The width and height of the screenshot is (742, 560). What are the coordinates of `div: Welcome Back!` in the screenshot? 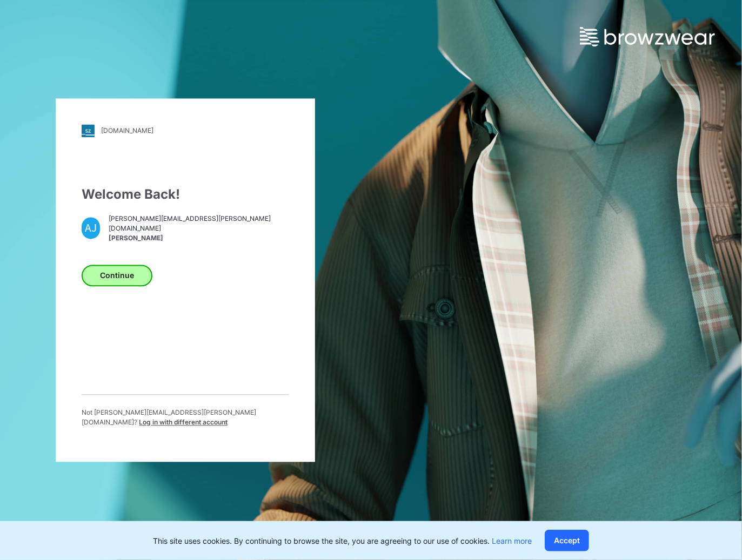 It's located at (185, 194).